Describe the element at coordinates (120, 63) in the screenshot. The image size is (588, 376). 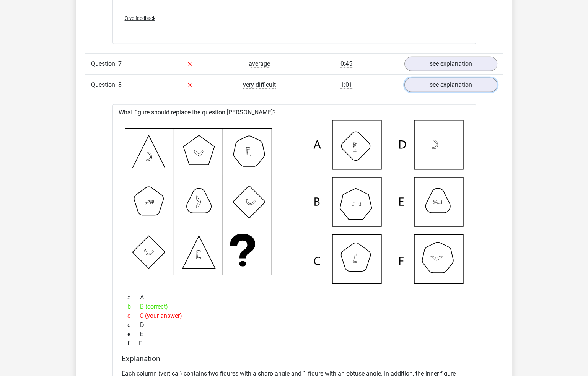
I see `span: 7` at that location.